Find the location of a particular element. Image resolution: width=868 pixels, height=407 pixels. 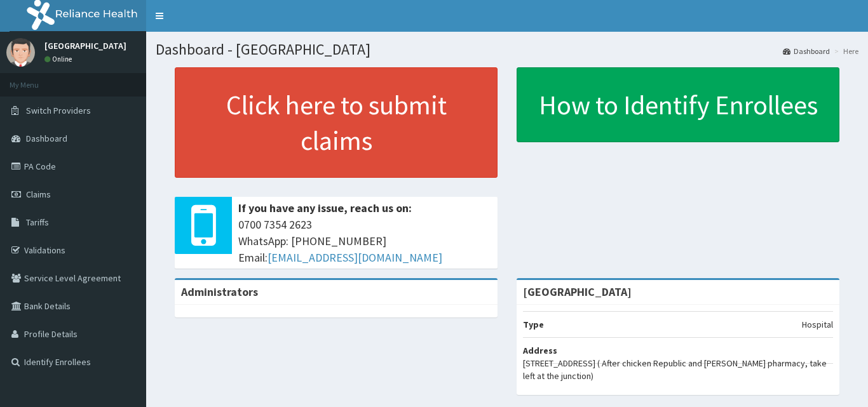

b: Type is located at coordinates (533, 325).